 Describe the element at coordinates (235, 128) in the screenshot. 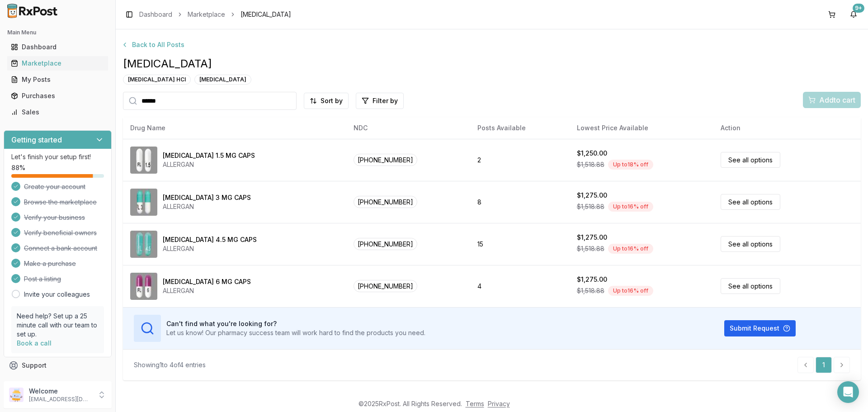

I see `th: Drug Name` at that location.